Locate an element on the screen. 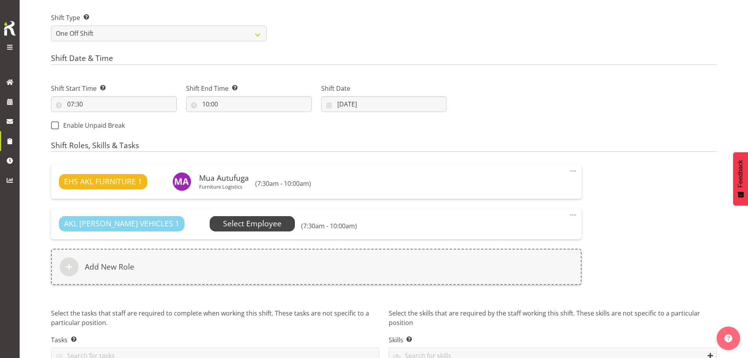 The height and width of the screenshot is (358, 748). h6: Mua Autufuga is located at coordinates (224, 178).